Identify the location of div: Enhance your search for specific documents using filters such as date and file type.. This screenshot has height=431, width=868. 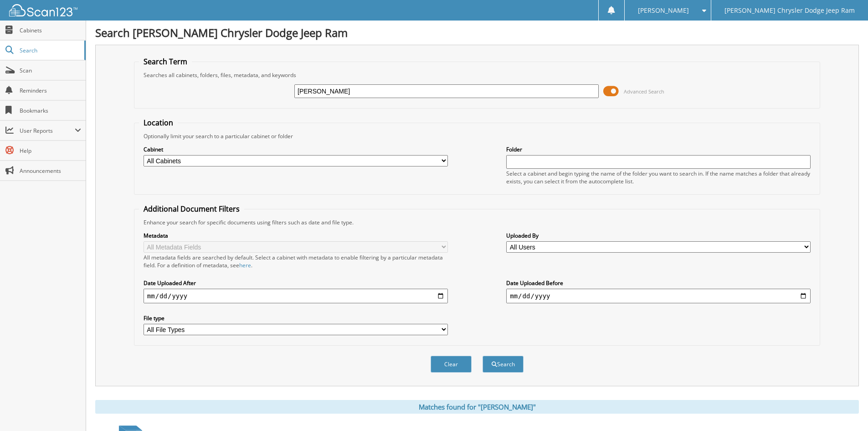
(477, 222).